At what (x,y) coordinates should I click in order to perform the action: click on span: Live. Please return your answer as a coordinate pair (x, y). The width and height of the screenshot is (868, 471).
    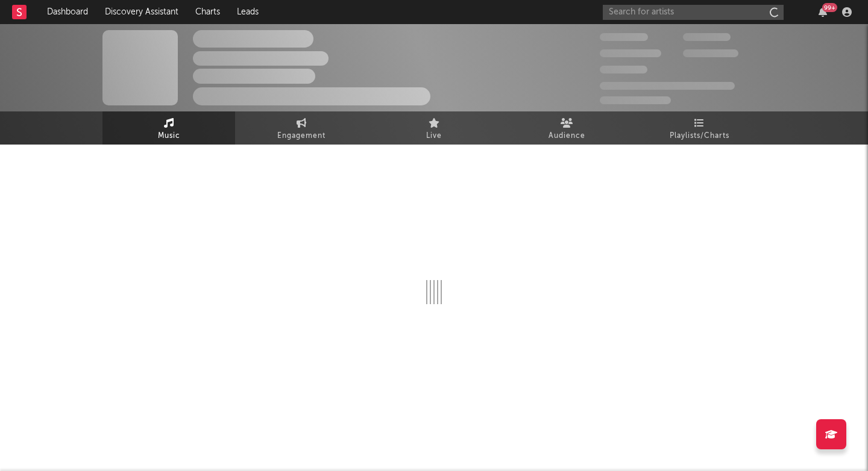
    Looking at the image, I should click on (434, 136).